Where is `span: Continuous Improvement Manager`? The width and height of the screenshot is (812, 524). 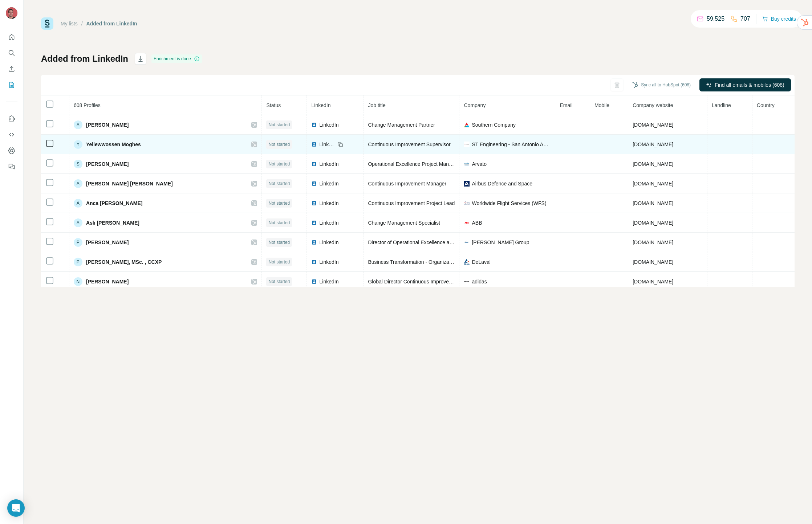
span: Continuous Improvement Manager is located at coordinates (407, 184).